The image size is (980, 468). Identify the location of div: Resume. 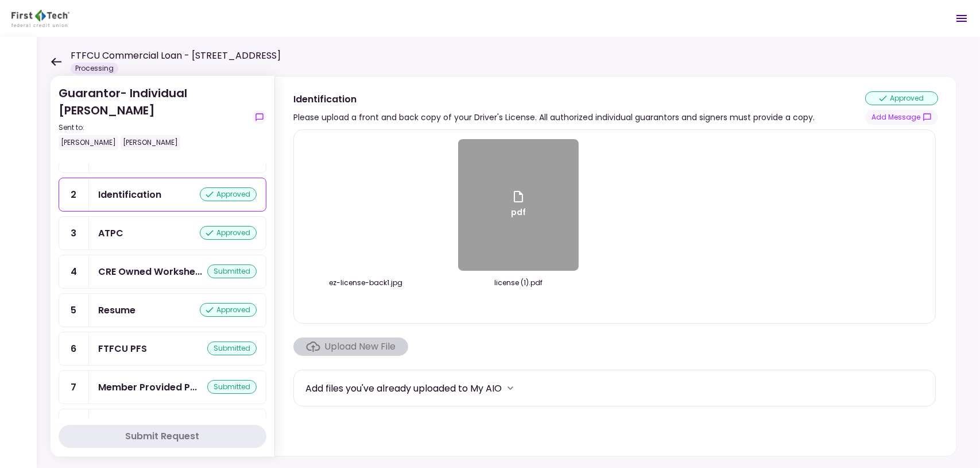
(117, 310).